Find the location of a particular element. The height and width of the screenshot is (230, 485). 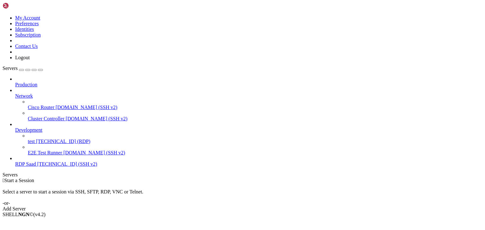

a: Servers is located at coordinates (23, 68).